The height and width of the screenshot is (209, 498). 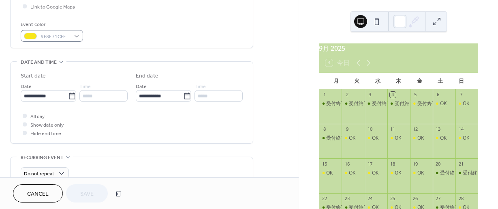 I want to click on span: #F8E71CFF, so click(x=55, y=36).